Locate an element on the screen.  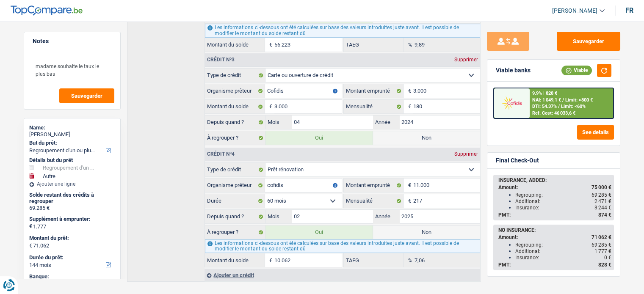
span: 0 € is located at coordinates (608, 258).